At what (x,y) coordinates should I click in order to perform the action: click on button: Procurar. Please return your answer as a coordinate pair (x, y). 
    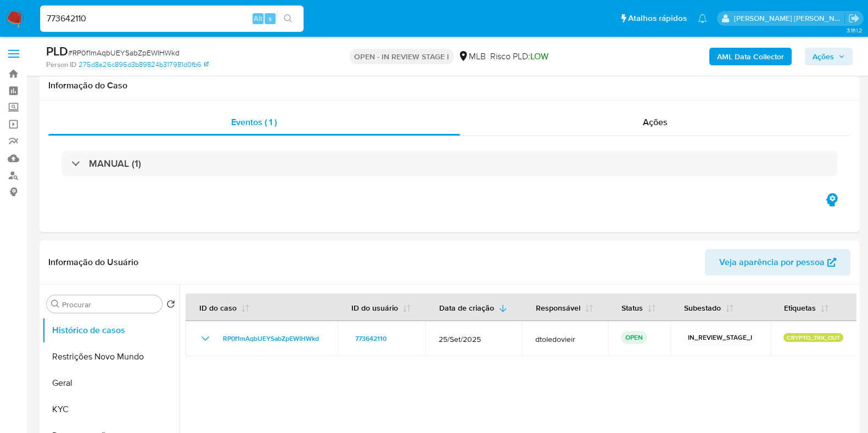
    Looking at the image, I should click on (56, 304).